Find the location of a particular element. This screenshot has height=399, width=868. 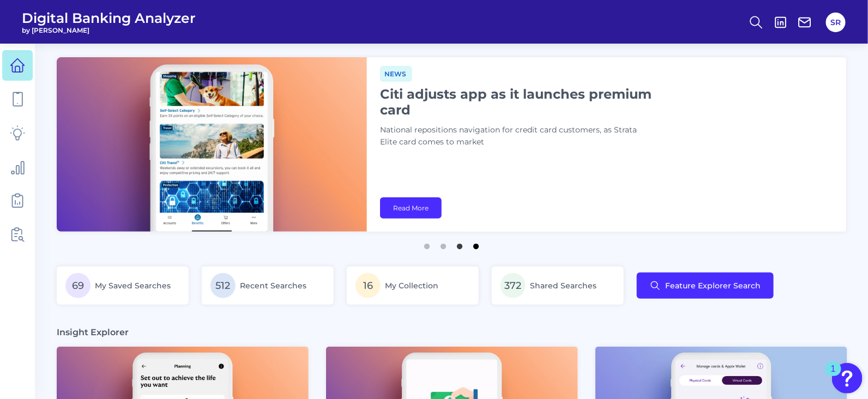

span: Digital Banking Analyzer is located at coordinates (109, 18).